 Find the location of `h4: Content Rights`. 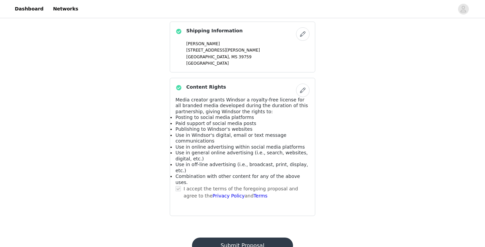

h4: Content Rights is located at coordinates (206, 87).